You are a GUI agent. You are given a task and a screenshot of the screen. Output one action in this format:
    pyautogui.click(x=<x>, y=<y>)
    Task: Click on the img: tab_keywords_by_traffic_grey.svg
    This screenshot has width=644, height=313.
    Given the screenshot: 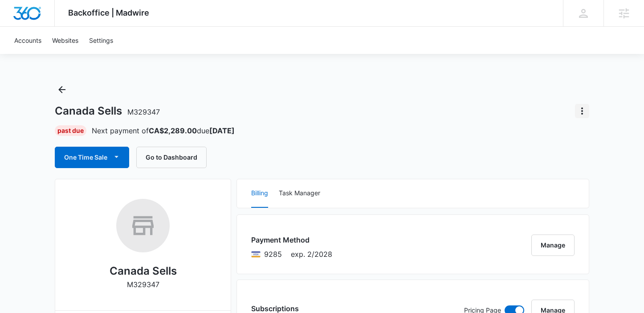 What is the action you would take?
    pyautogui.click(x=92, y=55)
    